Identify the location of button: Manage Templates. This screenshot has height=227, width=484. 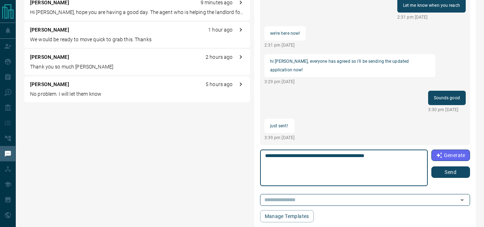
(287, 216).